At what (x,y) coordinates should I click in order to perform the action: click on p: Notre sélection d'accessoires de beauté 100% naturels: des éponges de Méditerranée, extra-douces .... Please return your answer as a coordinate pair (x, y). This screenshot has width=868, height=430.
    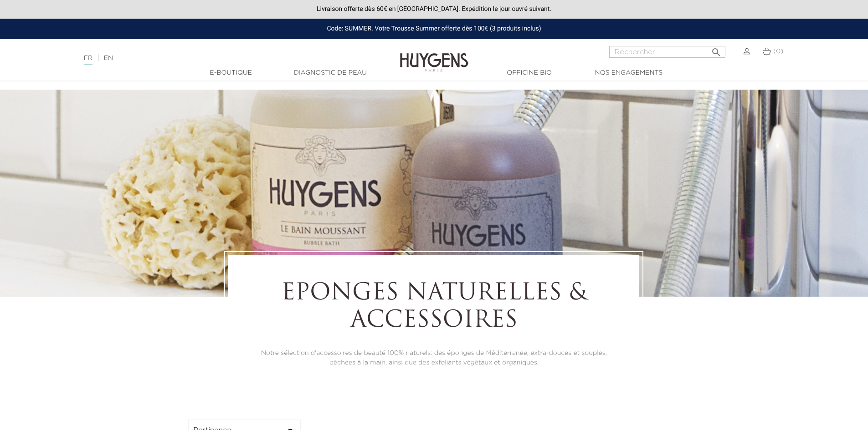
    Looking at the image, I should click on (434, 359).